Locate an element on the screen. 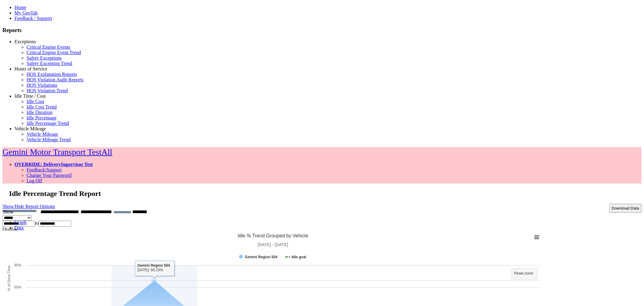  a: Idle Percentage is located at coordinates (41, 117).